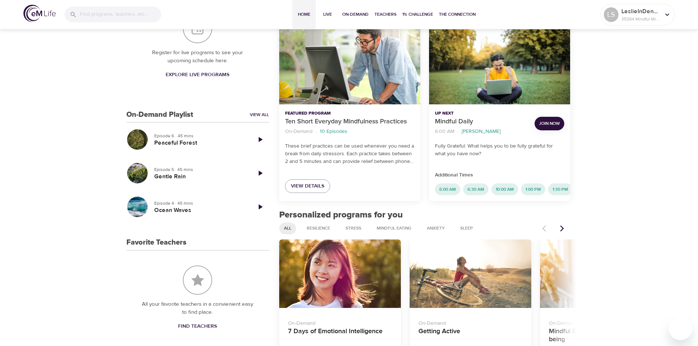  What do you see at coordinates (160, 115) in the screenshot?
I see `h3: On-Demand Playlist` at bounding box center [160, 115].